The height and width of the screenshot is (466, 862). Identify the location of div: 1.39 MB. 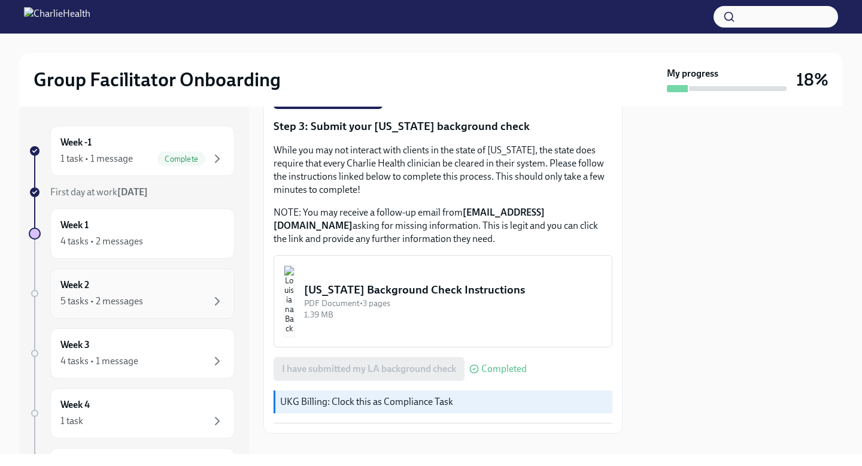
(453, 314).